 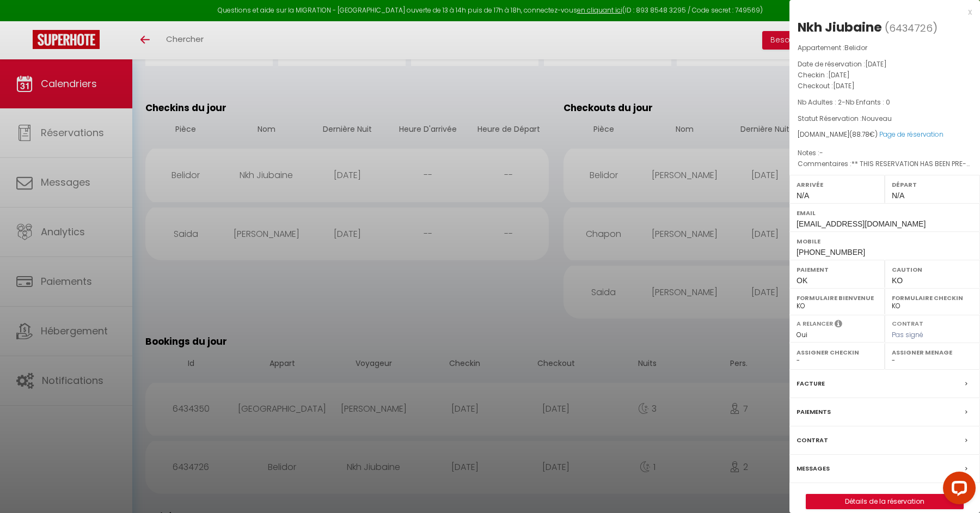 What do you see at coordinates (885, 502) in the screenshot?
I see `button: Détails de la réservation` at bounding box center [885, 502].